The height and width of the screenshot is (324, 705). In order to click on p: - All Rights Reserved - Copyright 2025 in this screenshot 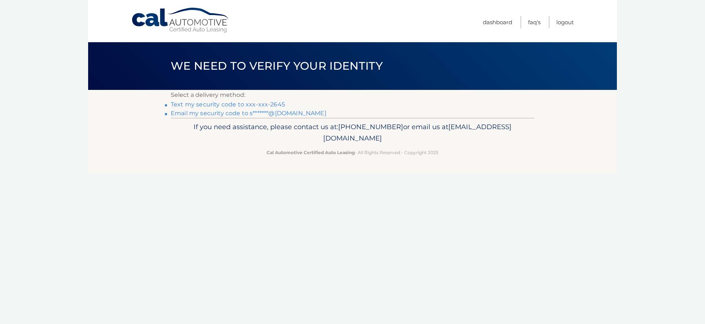, I will do `click(353, 152)`.